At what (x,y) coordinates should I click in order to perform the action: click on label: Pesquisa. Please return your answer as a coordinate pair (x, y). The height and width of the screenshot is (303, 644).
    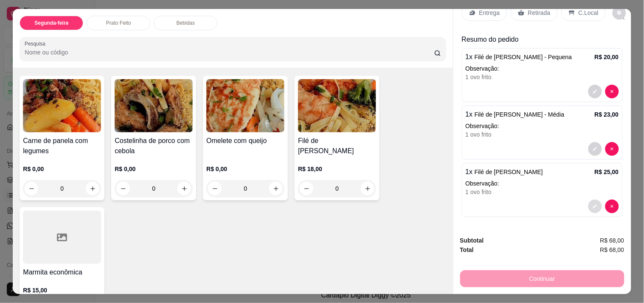
    Looking at the image, I should click on (37, 44).